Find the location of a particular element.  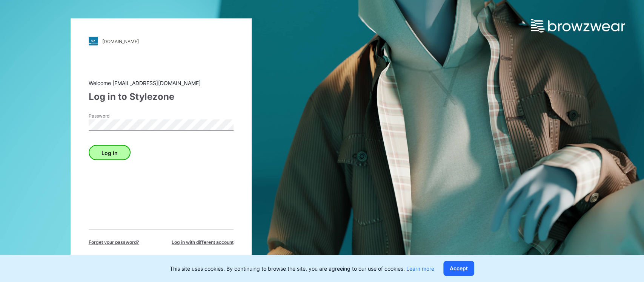

button: Log in is located at coordinates (110, 153).